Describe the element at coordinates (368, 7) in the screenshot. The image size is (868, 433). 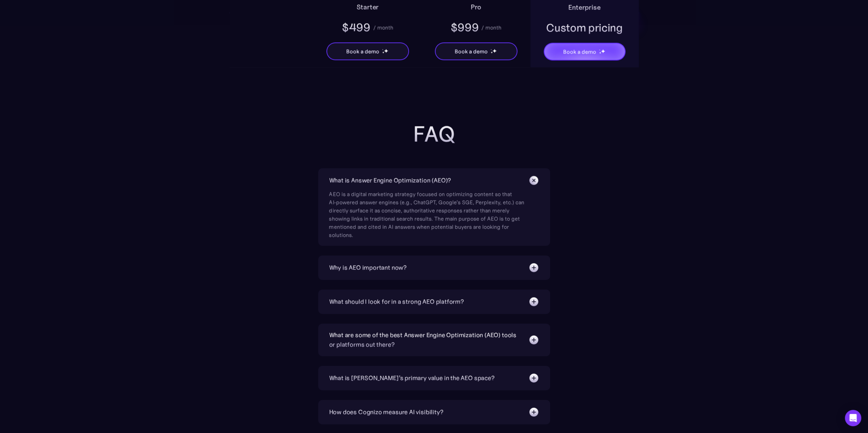
I see `h2: Starter` at that location.